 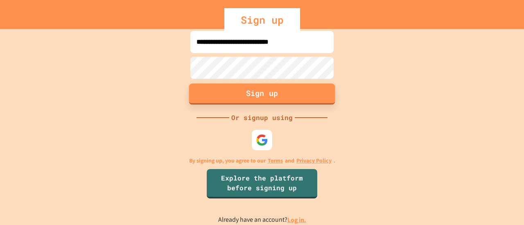 What do you see at coordinates (297, 220) in the screenshot?
I see `a: Log in.` at bounding box center [297, 220].